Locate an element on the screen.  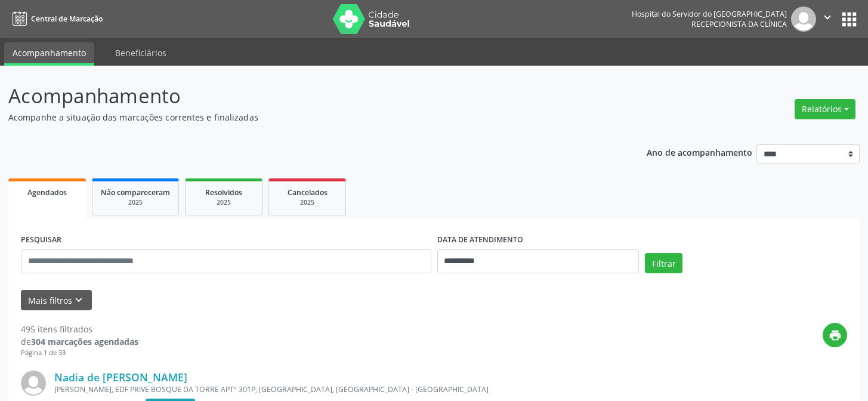
span: Resolvidos is located at coordinates (224, 192).